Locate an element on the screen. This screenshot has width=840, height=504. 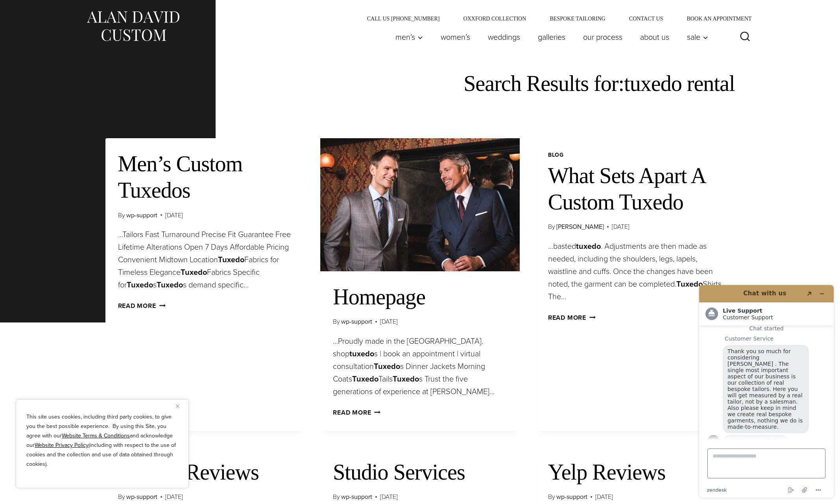
button: Close is located at coordinates (181, 406).